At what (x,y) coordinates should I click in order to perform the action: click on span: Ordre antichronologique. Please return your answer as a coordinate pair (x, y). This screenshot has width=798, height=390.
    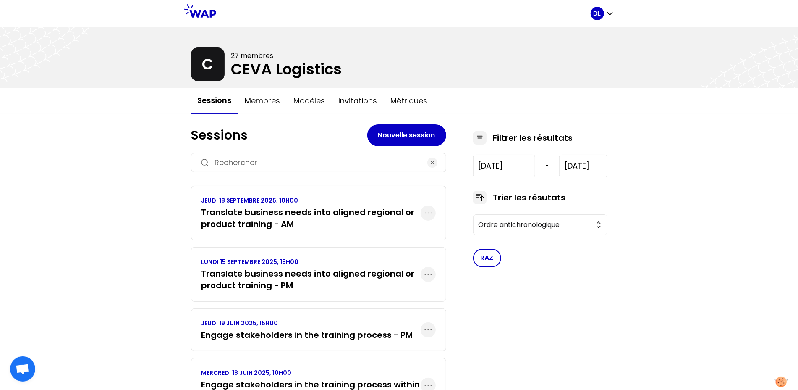
    Looking at the image, I should click on (535, 225).